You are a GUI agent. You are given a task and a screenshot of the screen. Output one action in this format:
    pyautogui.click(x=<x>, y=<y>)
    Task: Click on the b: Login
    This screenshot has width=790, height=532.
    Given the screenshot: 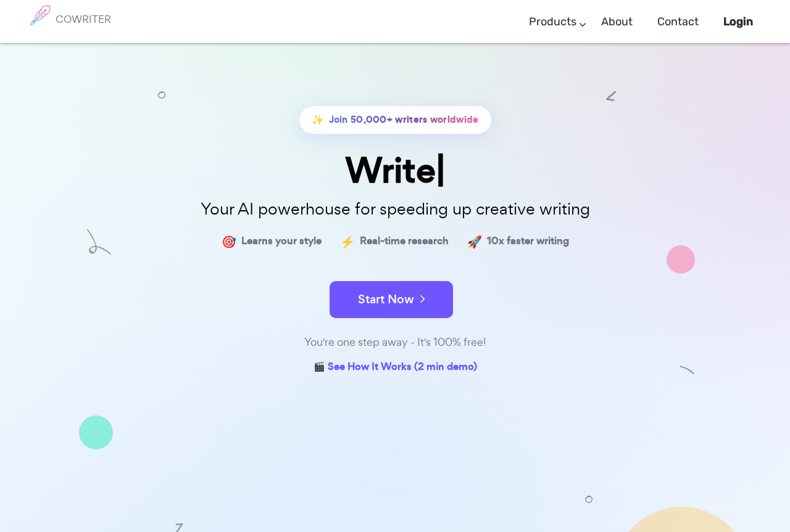 What is the action you would take?
    pyautogui.click(x=738, y=22)
    